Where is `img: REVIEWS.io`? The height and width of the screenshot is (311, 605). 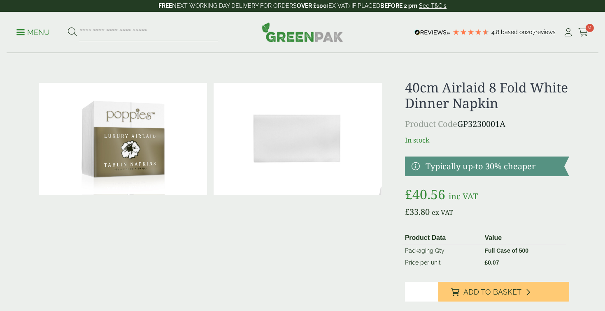 img: REVIEWS.io is located at coordinates (432, 33).